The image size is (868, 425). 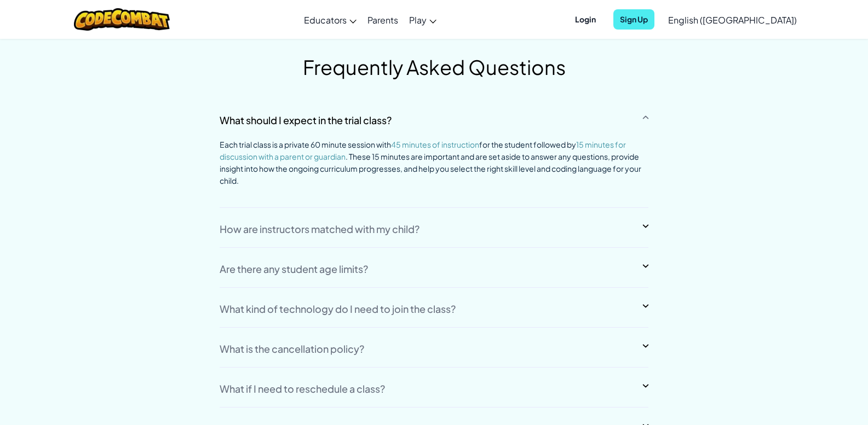 What do you see at coordinates (633, 19) in the screenshot?
I see `span: Sign Up` at bounding box center [633, 19].